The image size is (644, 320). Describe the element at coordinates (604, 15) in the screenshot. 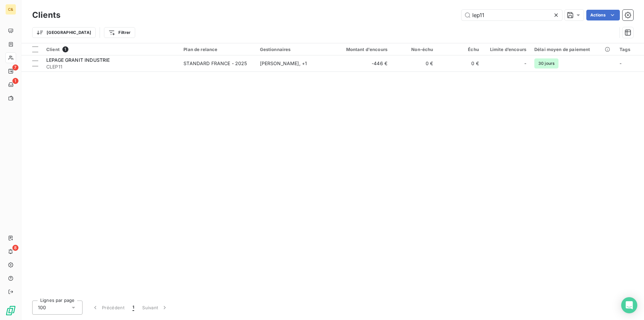

I see `button: Actions` at that location.